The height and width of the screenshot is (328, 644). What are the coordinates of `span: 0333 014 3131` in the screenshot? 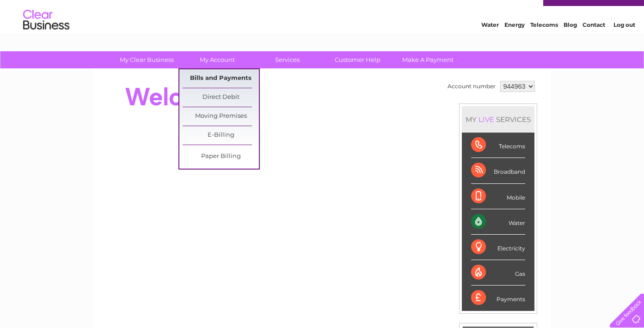 It's located at (501, 10).